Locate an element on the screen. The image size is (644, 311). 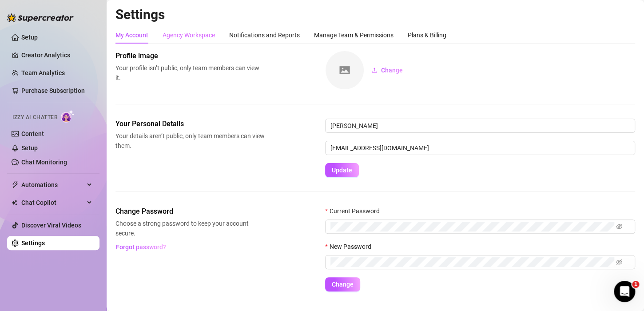
span: Change Password is located at coordinates (190, 211).